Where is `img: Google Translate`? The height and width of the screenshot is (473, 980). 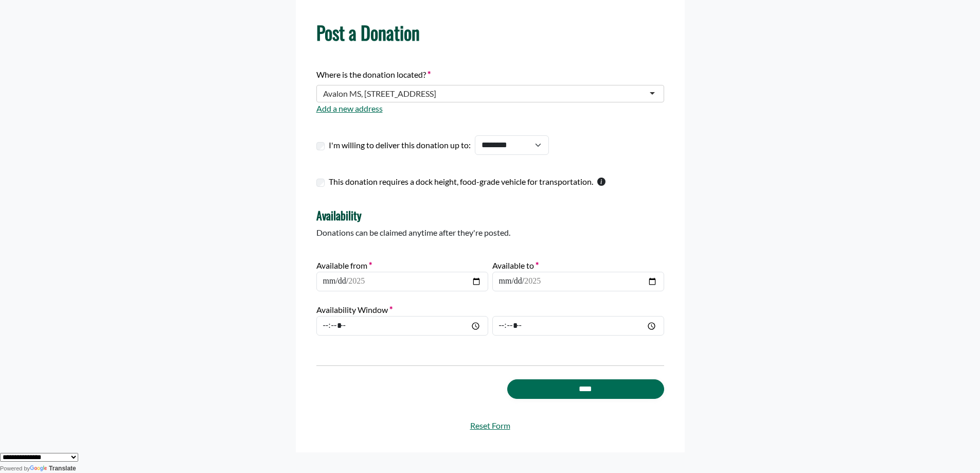
img: Google Translate is located at coordinates (39, 469).